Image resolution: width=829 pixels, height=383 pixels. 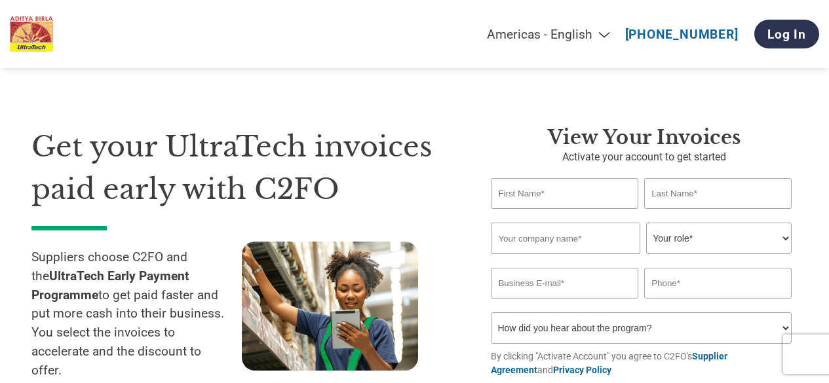 What do you see at coordinates (582, 370) in the screenshot?
I see `a: Privacy Policy` at bounding box center [582, 370].